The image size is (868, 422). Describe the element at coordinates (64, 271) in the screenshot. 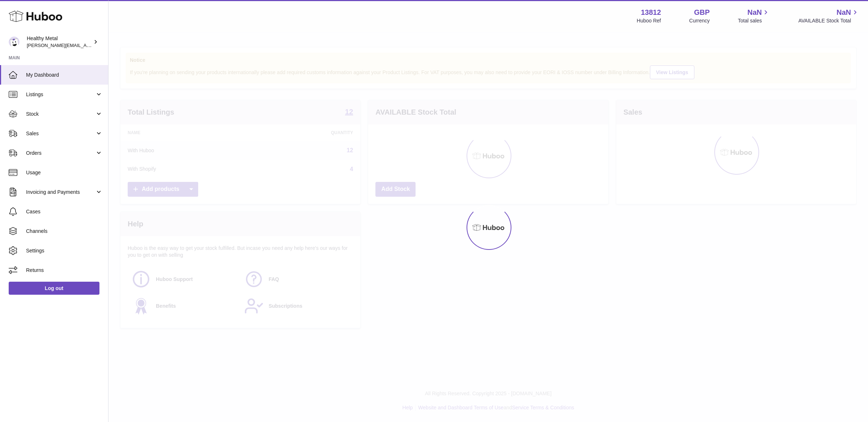

I see `span: Returns` at that location.